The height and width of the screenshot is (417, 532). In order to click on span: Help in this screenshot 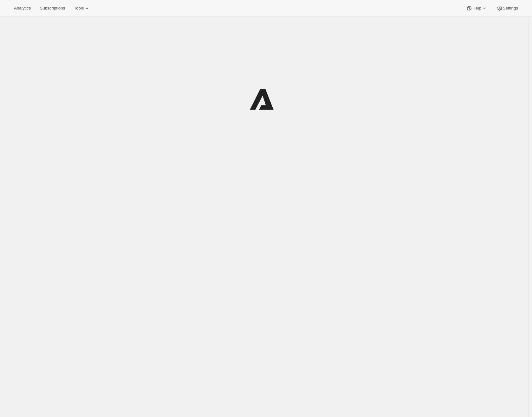, I will do `click(476, 9)`.